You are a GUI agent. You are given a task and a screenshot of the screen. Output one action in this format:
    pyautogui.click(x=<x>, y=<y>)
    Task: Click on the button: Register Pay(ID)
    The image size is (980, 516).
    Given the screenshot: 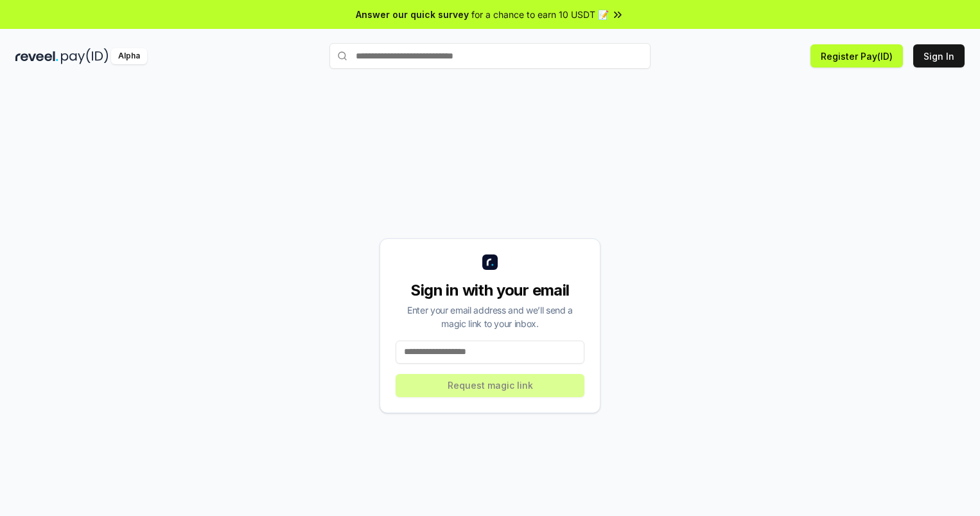 What is the action you would take?
    pyautogui.click(x=857, y=56)
    